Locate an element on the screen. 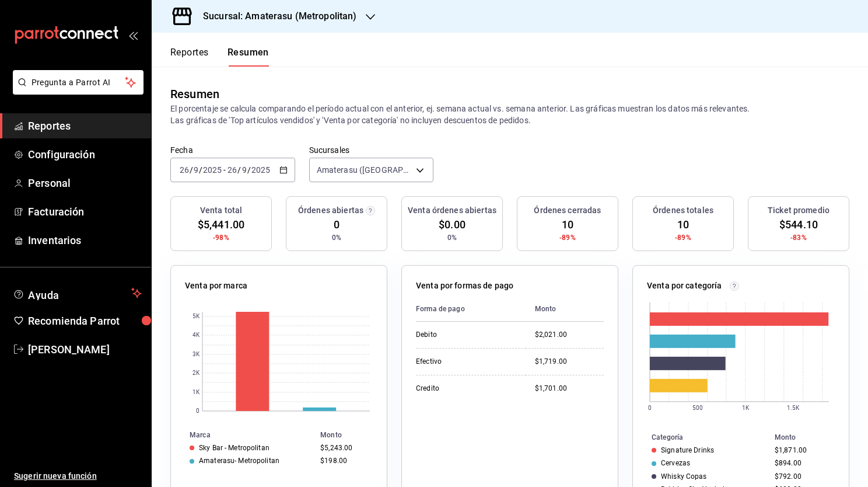 This screenshot has height=487, width=868. span: -98% is located at coordinates (221, 238).